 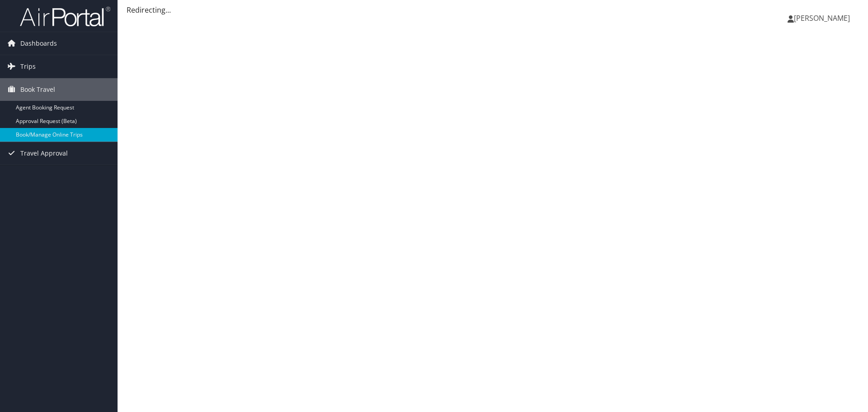 What do you see at coordinates (38, 90) in the screenshot?
I see `span: Book Travel` at bounding box center [38, 90].